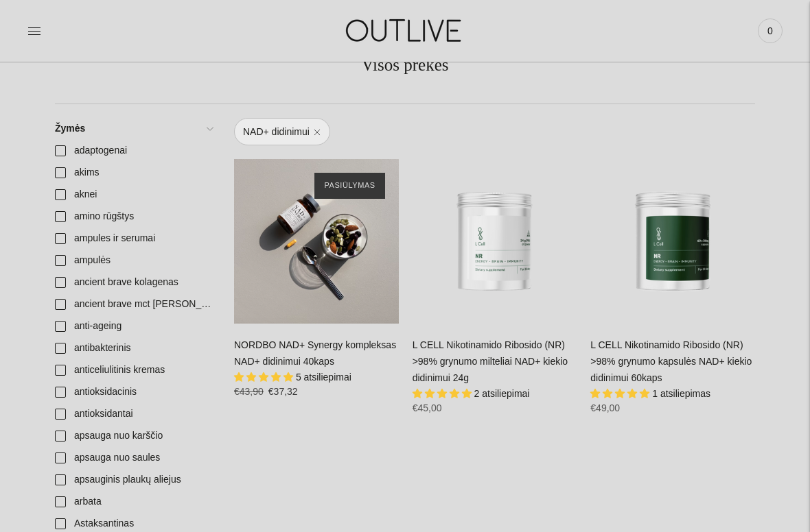  What do you see at coordinates (133, 459) in the screenshot?
I see `a: apsauga nuo saules` at bounding box center [133, 459].